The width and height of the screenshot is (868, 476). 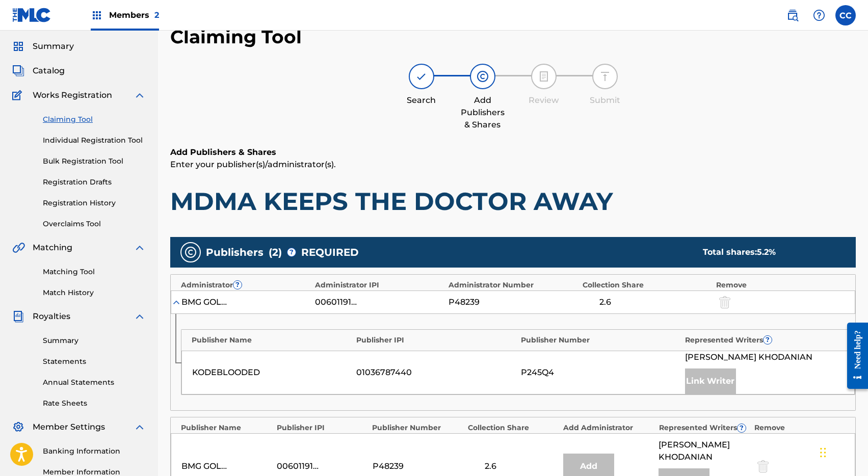 What do you see at coordinates (513, 285) in the screenshot?
I see `div: Administrator Number` at bounding box center [513, 285].